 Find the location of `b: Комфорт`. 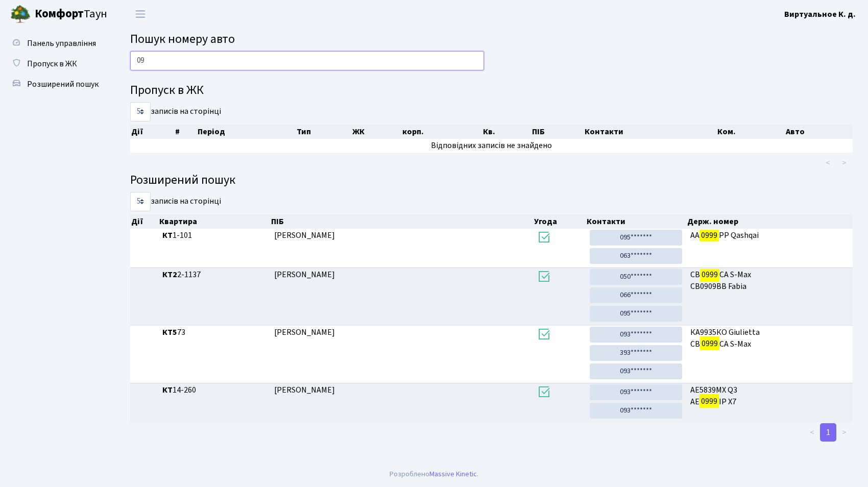

b: Комфорт is located at coordinates (59, 13).